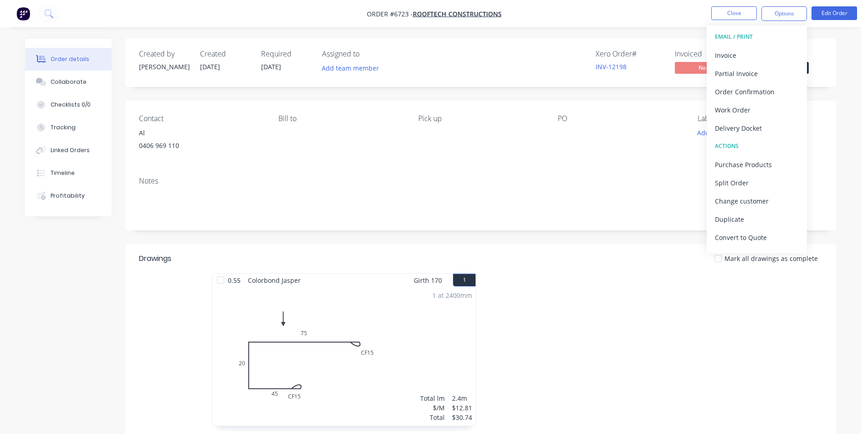 This screenshot has width=868, height=434. I want to click on button: Duplicate, so click(757, 219).